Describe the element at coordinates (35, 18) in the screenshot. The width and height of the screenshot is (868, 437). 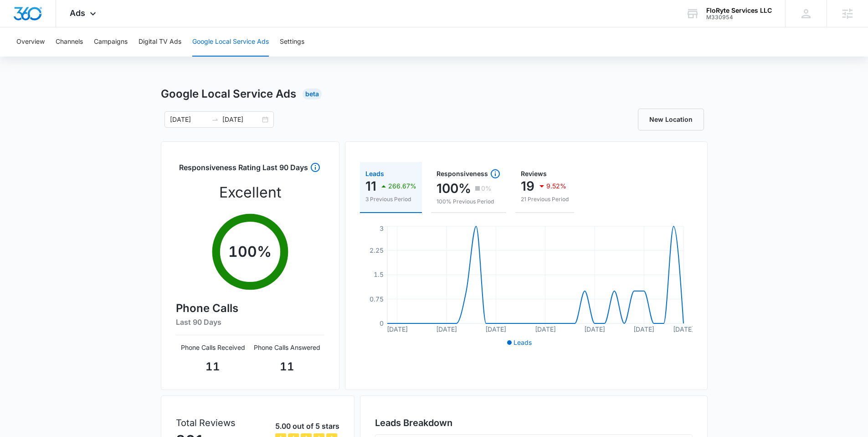
I see `div: v 4.0.25` at that location.